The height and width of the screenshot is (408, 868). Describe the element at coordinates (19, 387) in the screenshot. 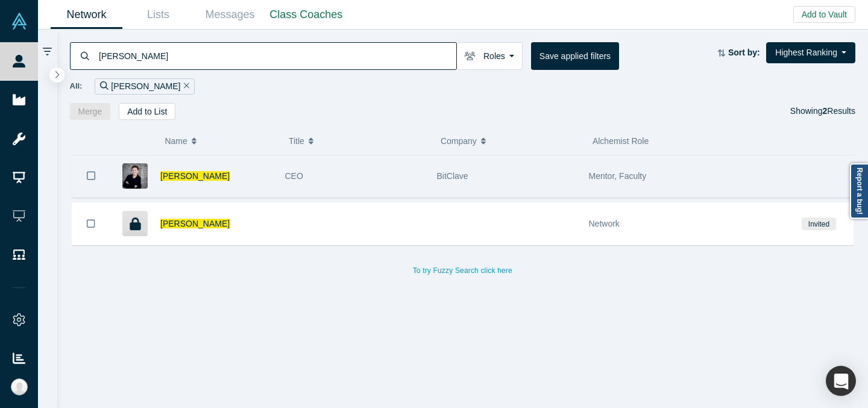

I see `img: Ally Hoang's Account` at that location.